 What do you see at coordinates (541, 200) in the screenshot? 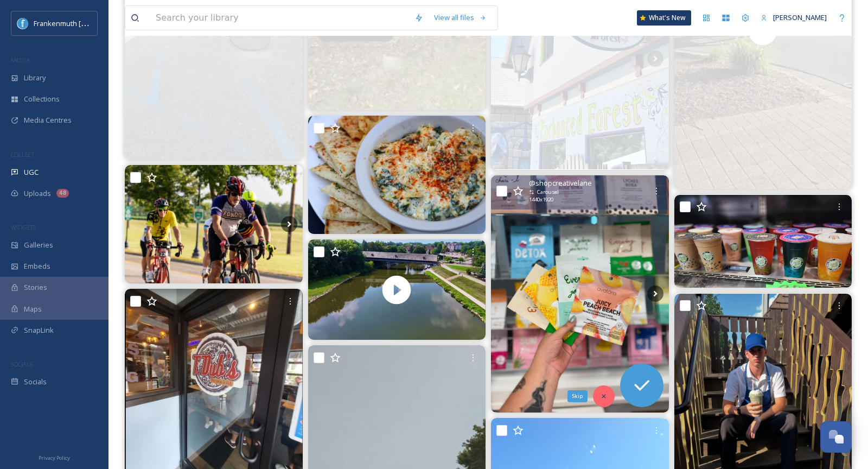
I see `span: 1440 x 1920` at bounding box center [541, 200].